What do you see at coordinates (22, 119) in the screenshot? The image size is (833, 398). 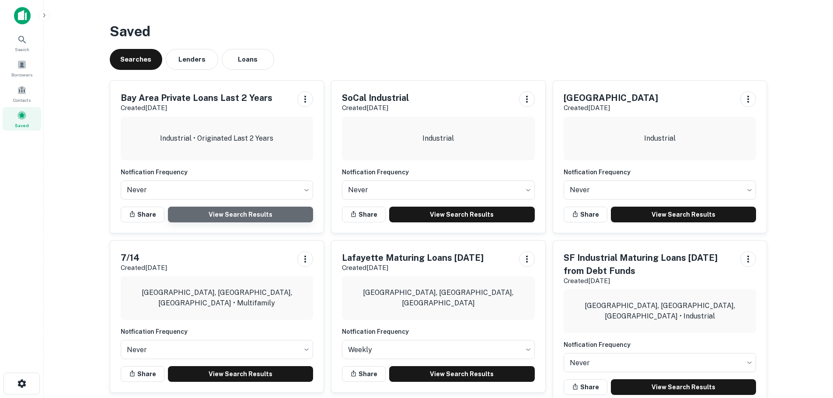 I see `div: Saved` at bounding box center [22, 119].